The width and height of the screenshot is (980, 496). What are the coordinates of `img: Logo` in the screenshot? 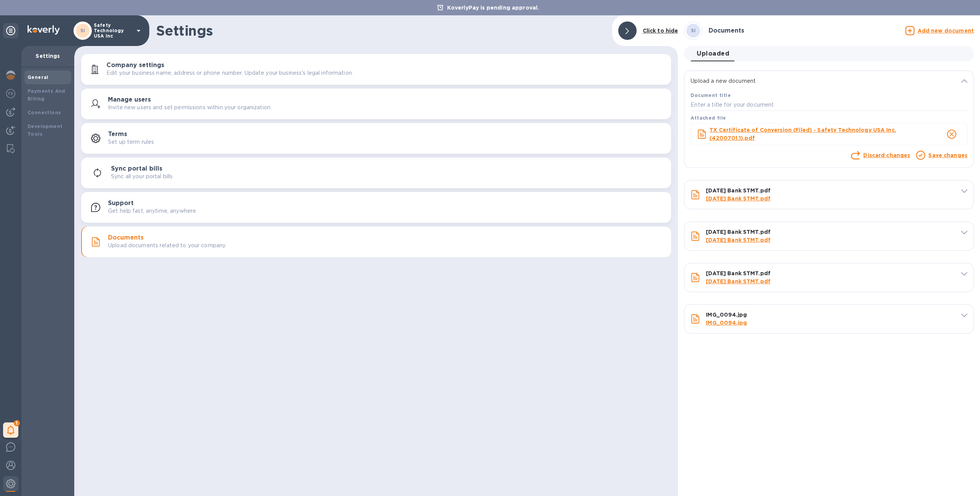 It's located at (44, 30).